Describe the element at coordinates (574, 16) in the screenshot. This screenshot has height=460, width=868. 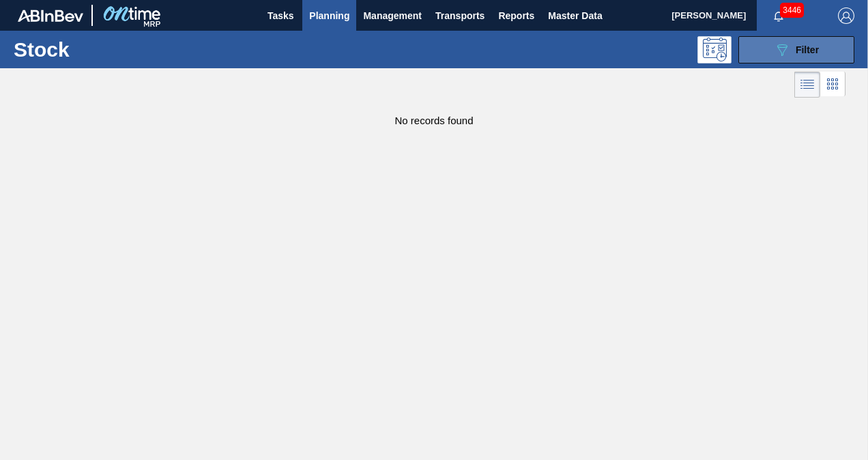
I see `span: Master Data` at that location.